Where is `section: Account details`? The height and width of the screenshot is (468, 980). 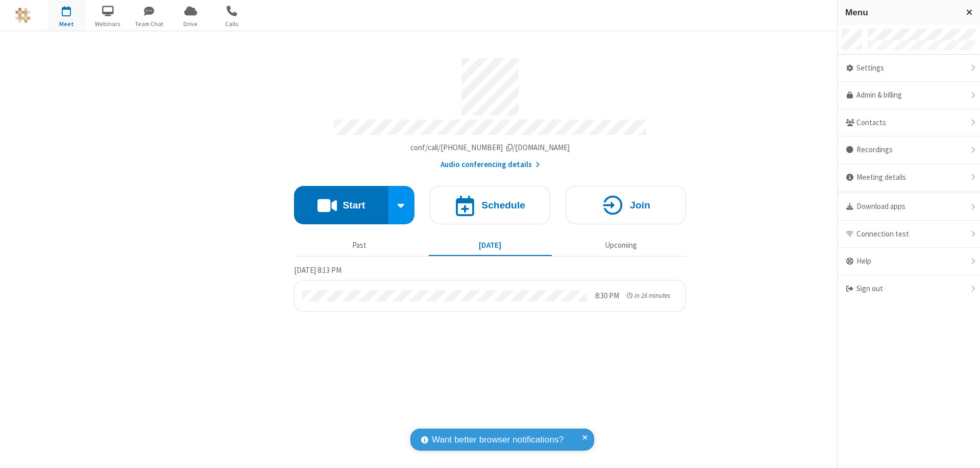
section: Account details is located at coordinates (490, 110).